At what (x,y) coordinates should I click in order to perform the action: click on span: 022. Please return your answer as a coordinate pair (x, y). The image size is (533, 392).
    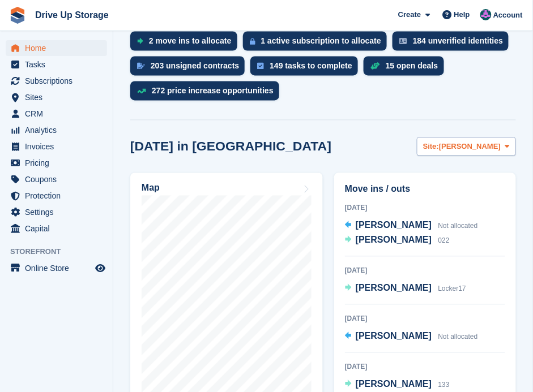
    Looking at the image, I should click on (444, 241).